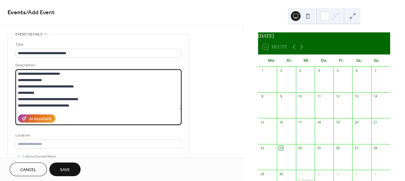 The width and height of the screenshot is (405, 181). Describe the element at coordinates (37, 119) in the screenshot. I see `button: AI Assistant` at that location.